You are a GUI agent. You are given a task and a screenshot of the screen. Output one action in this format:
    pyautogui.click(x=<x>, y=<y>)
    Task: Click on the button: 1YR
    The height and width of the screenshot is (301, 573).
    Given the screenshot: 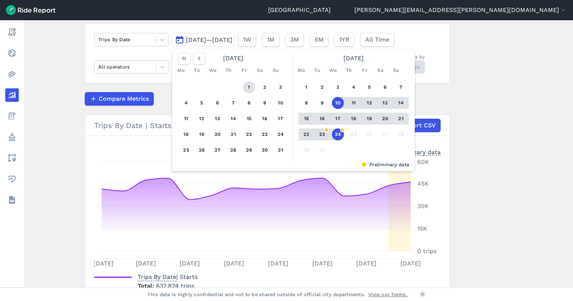 What is the action you would take?
    pyautogui.click(x=344, y=40)
    